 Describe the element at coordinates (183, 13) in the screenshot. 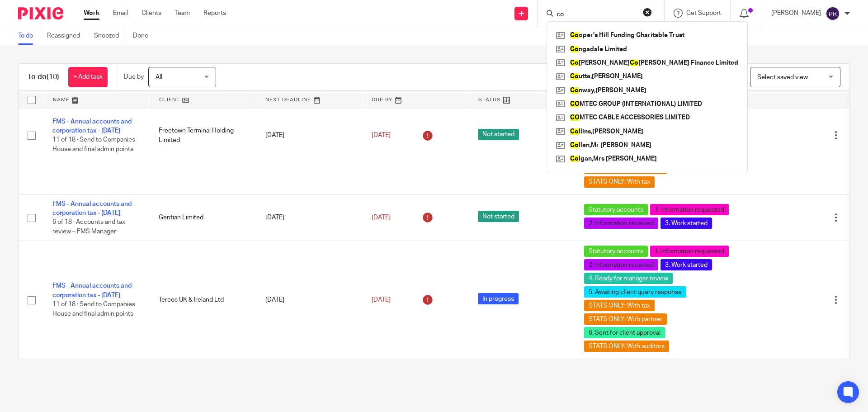

I see `a: Team` at that location.